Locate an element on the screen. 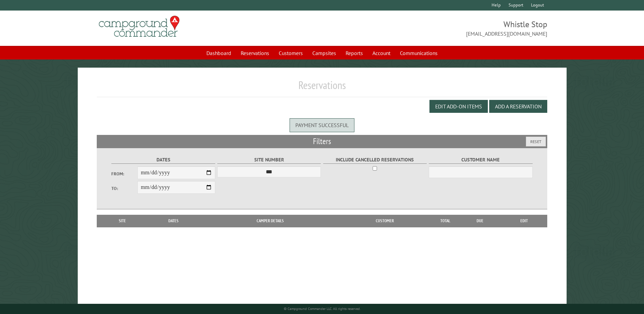 The width and height of the screenshot is (644, 314). img: Campground Commander is located at coordinates (139, 27).